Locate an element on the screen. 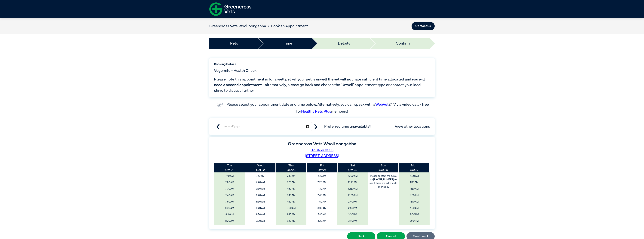  span: 11:00 AM is located at coordinates (414, 176).